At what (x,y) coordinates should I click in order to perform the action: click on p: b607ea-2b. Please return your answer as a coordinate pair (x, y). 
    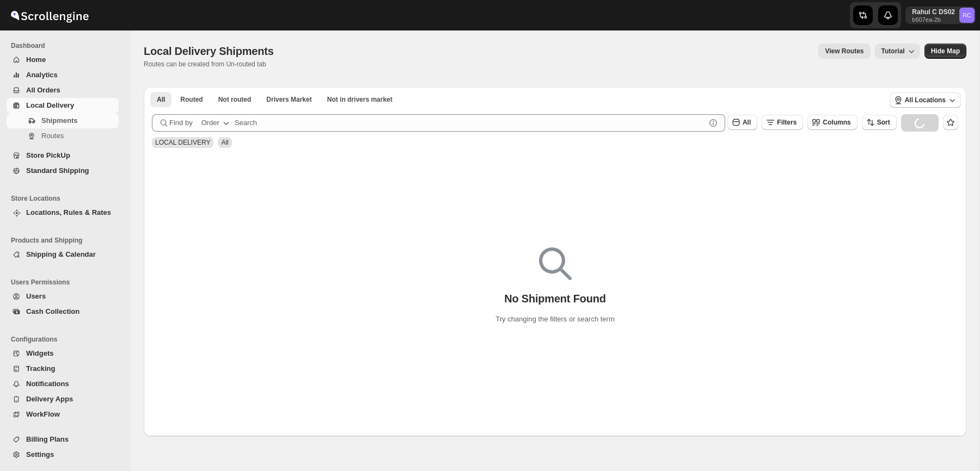
    Looking at the image, I should click on (932, 20).